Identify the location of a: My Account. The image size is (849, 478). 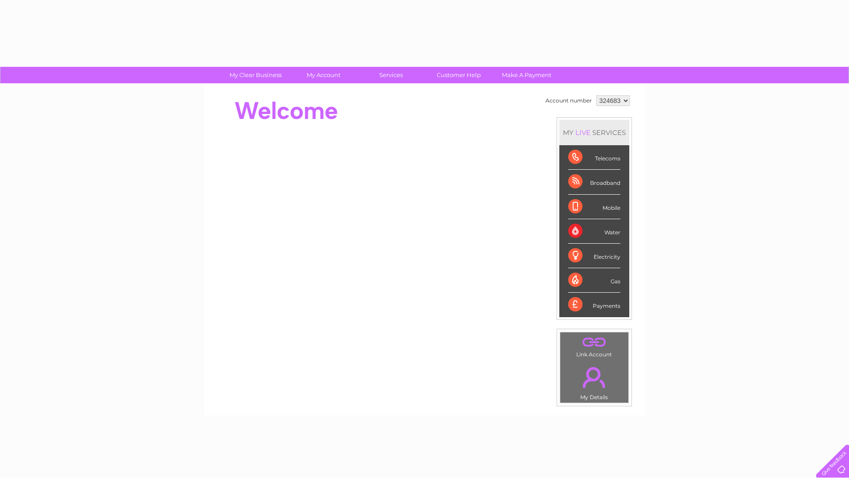
(323, 75).